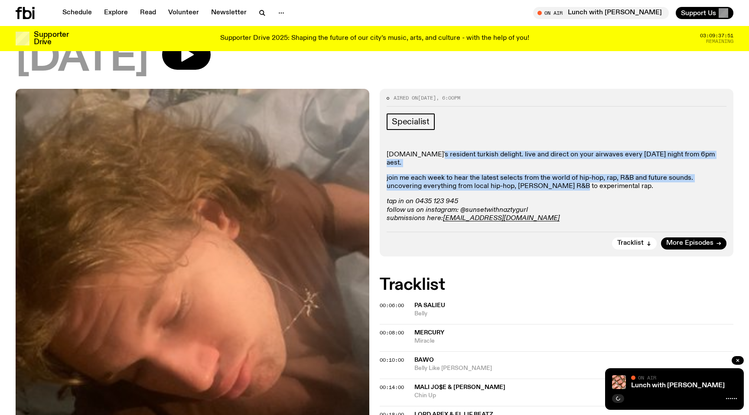  I want to click on span: Belly, so click(574, 314).